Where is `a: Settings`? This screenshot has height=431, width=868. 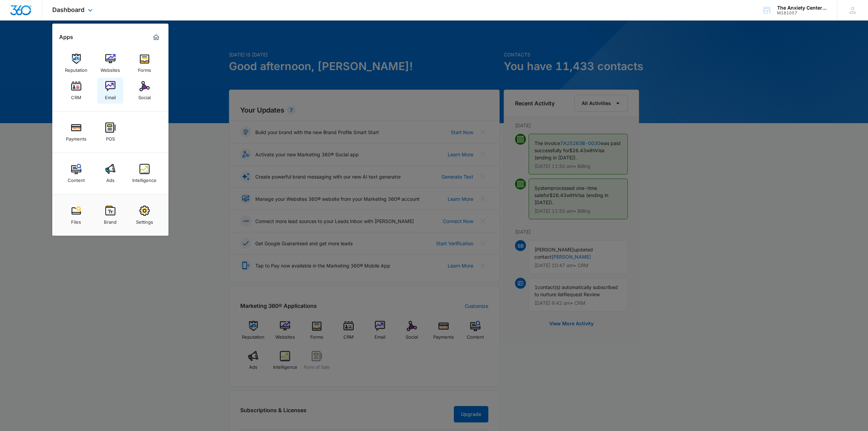
a: Settings is located at coordinates (145, 215).